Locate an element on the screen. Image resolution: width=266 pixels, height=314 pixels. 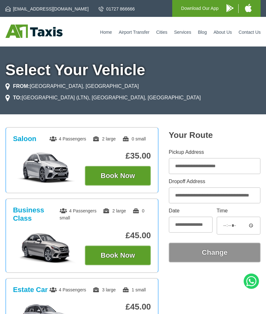
p: £35.00 is located at coordinates (118, 156).